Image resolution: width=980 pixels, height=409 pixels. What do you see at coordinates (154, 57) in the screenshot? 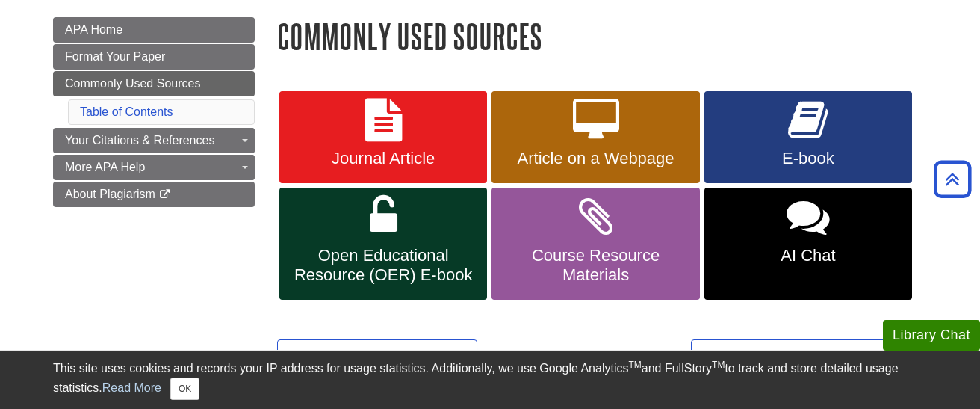
I see `a: Format Your Paper` at bounding box center [154, 57].